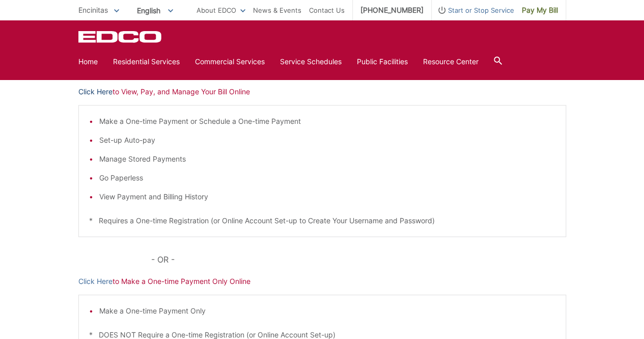 Image resolution: width=644 pixels, height=339 pixels. What do you see at coordinates (88, 62) in the screenshot?
I see `a: Home` at bounding box center [88, 62].